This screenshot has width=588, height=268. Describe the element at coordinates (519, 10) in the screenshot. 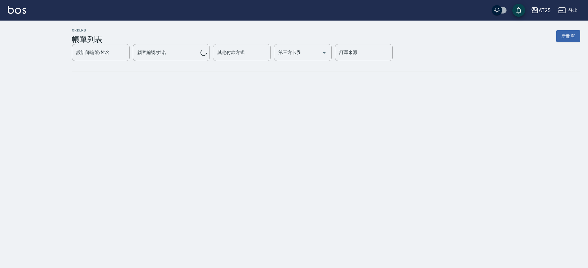

I see `button: save` at that location.